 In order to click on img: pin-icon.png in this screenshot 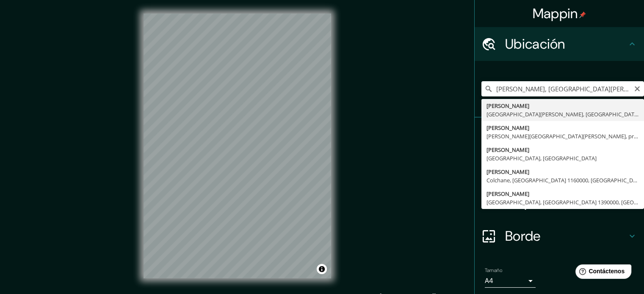, I will do `click(583, 15)`.